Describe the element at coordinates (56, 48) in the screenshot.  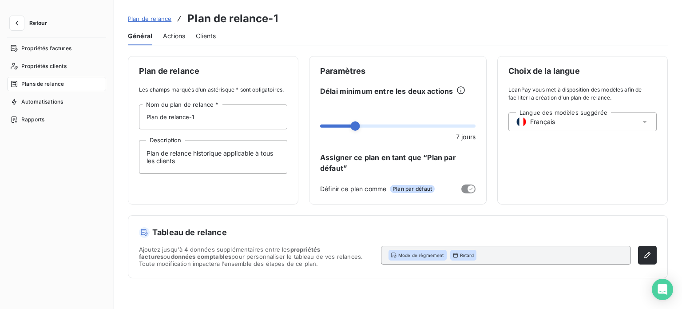
I see `a: Propriétés factures` at that location.